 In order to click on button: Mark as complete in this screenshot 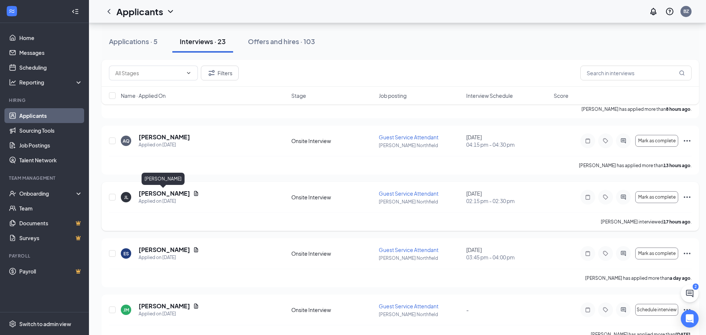, I will do `click(657, 253)`.